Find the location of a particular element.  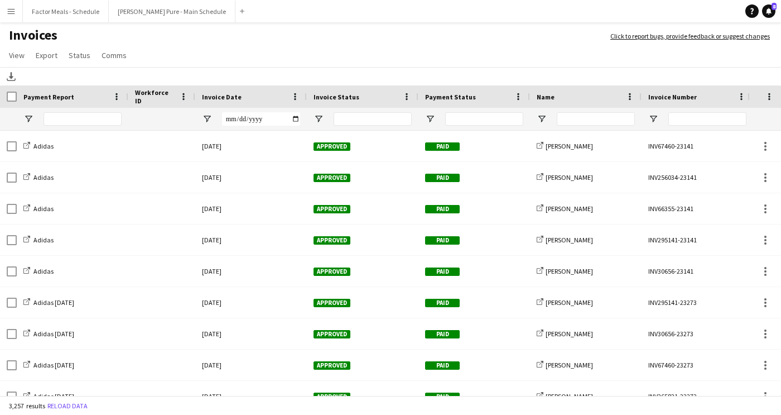

app-action-btn: Download is located at coordinates (11, 76).